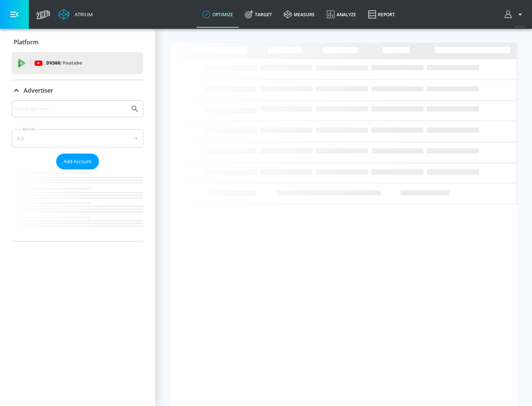  What do you see at coordinates (381, 14) in the screenshot?
I see `a: Report` at bounding box center [381, 14].